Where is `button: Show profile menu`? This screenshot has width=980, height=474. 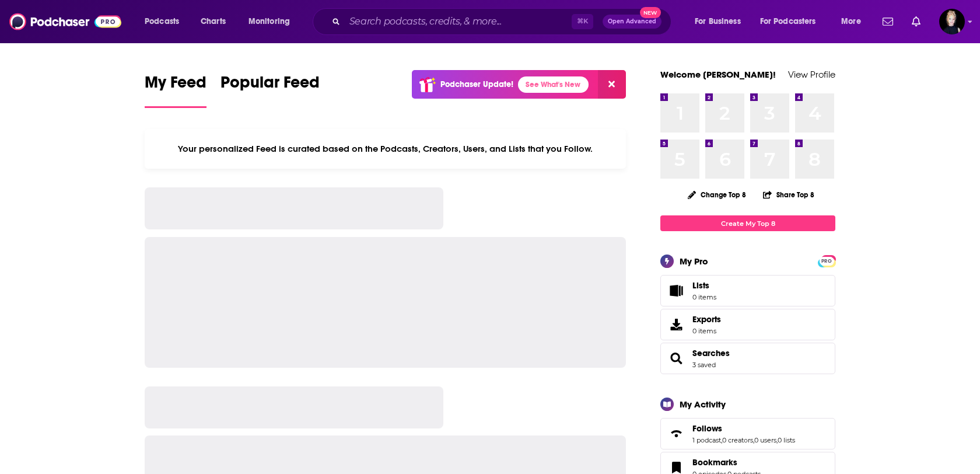 button: Show profile menu is located at coordinates (952, 21).